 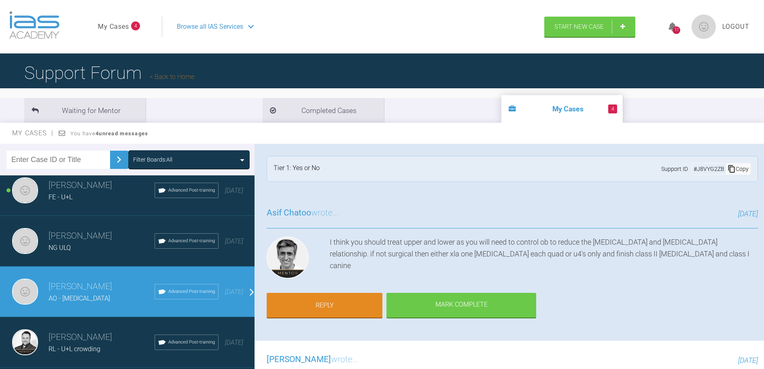 I want to click on span: Browse all IAS Services, so click(x=210, y=27).